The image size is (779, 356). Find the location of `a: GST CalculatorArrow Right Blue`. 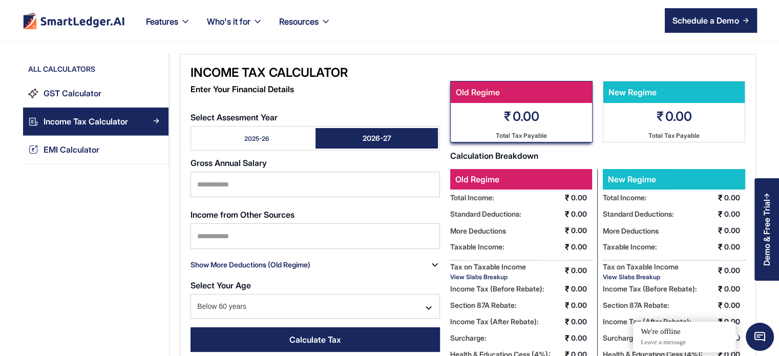

a: GST CalculatorArrow Right Blue is located at coordinates (96, 93).